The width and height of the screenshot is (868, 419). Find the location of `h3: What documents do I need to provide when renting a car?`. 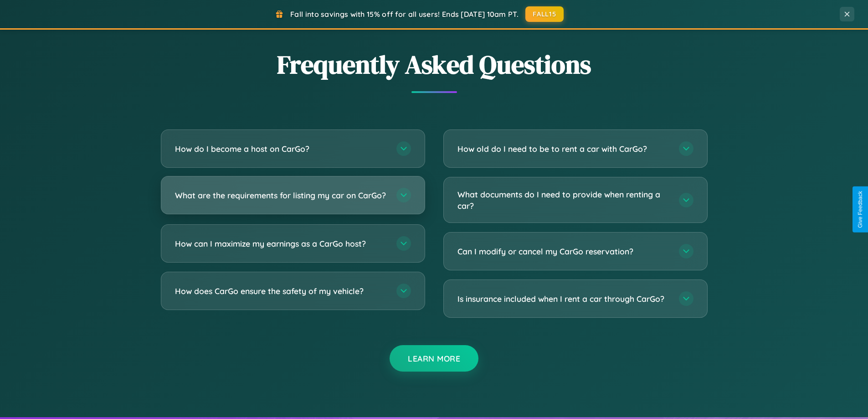

h3: What documents do I need to provide when renting a car? is located at coordinates (564, 200).